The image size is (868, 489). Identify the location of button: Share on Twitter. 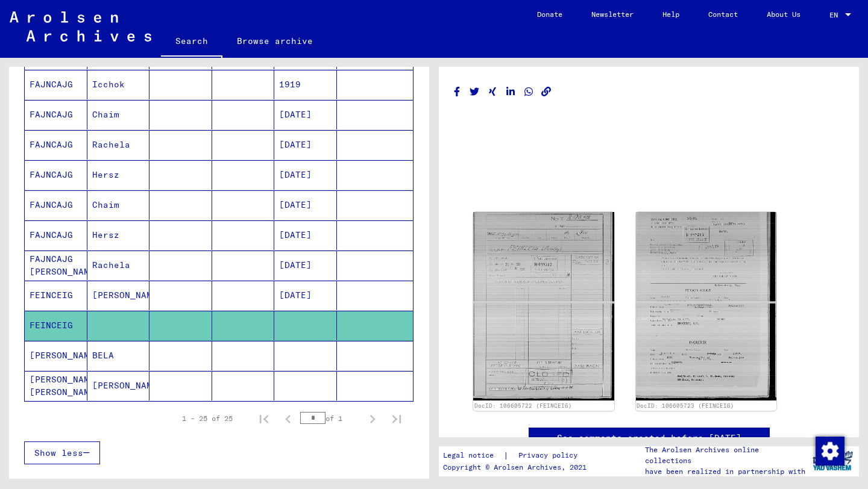
(475, 92).